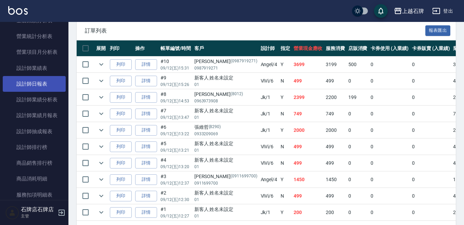  Describe the element at coordinates (146, 48) in the screenshot. I see `th: 操作` at that location.